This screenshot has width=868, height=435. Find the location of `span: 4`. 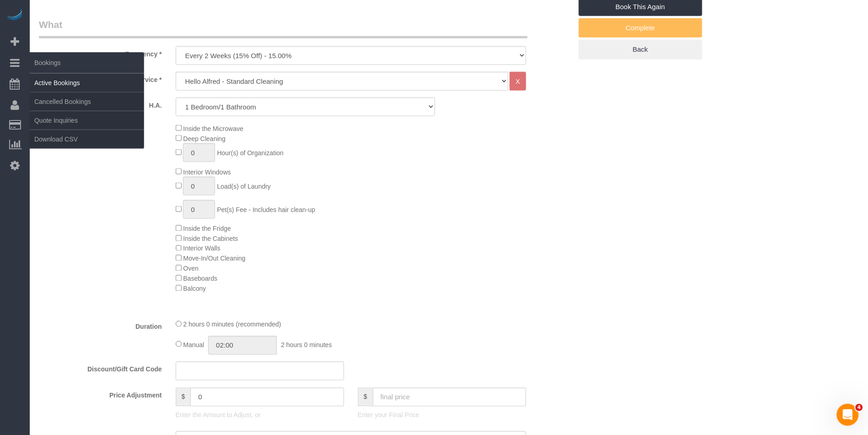

span: 4 is located at coordinates (859, 407).